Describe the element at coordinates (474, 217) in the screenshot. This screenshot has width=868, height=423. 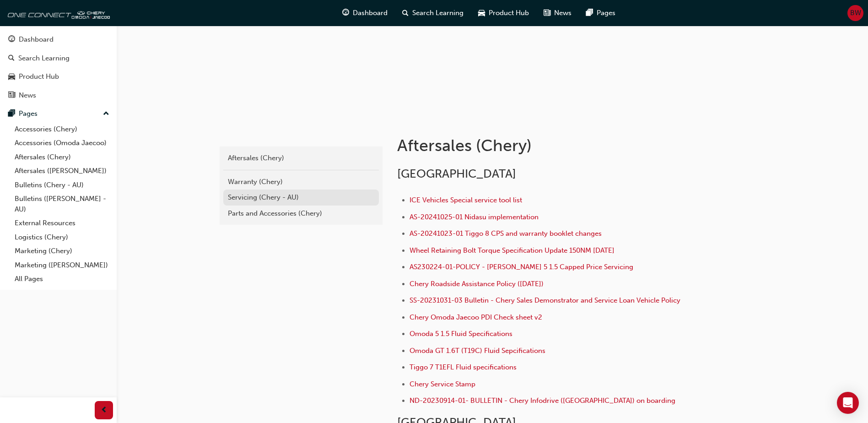
I see `span: AS-20241025-01 Nidasu implementation` at that location.